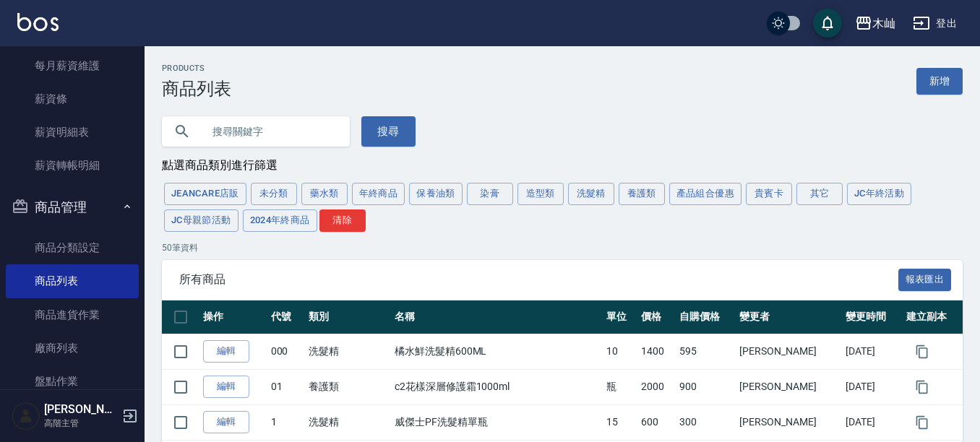 Image resolution: width=980 pixels, height=442 pixels. What do you see at coordinates (286, 387) in the screenshot?
I see `td: 01` at bounding box center [286, 387].